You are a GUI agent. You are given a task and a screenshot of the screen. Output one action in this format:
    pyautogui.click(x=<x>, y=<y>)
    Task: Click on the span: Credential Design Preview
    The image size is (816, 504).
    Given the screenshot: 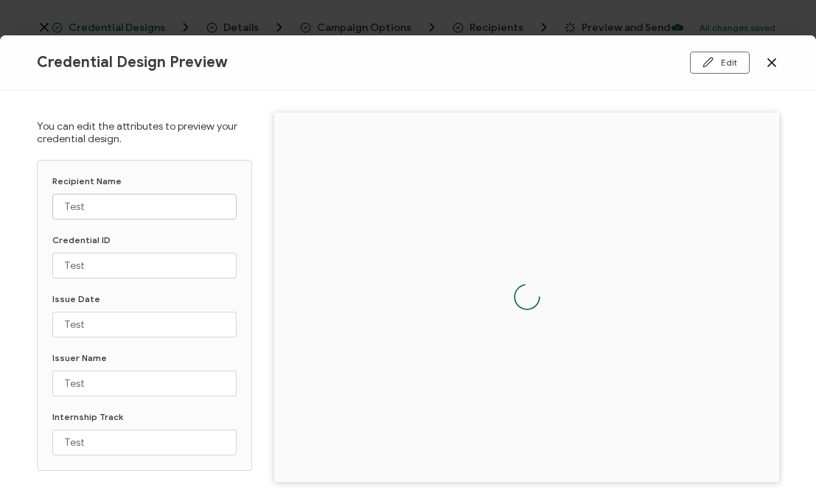 What is the action you would take?
    pyautogui.click(x=132, y=62)
    